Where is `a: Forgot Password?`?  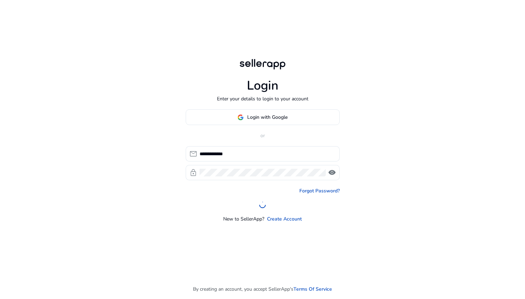
a: Forgot Password? is located at coordinates (319, 191).